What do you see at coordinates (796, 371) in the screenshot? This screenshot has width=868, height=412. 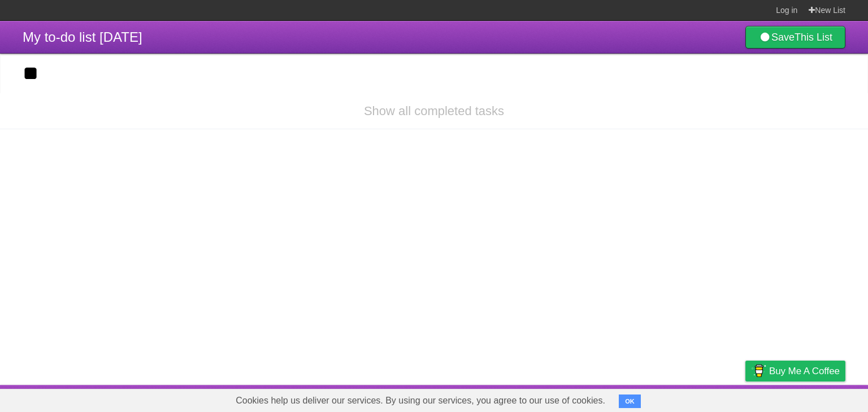 I see `a: Buy me a coffee` at bounding box center [796, 371].